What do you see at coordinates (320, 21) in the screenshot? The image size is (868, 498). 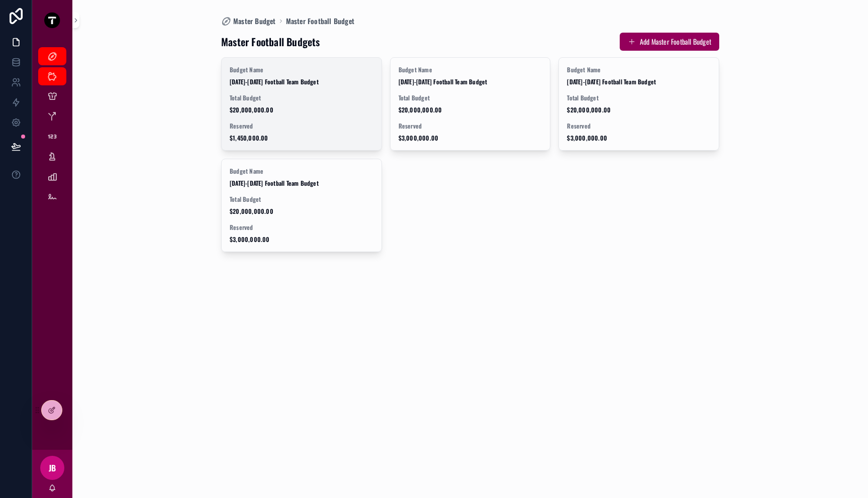 I see `span: Master Football Budget` at bounding box center [320, 21].